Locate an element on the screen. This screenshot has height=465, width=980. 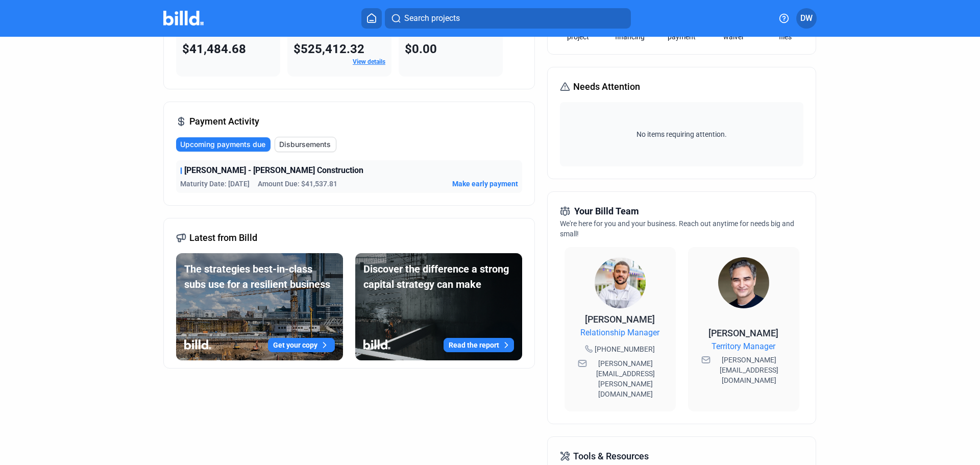
span: Disbursements is located at coordinates (304, 145).